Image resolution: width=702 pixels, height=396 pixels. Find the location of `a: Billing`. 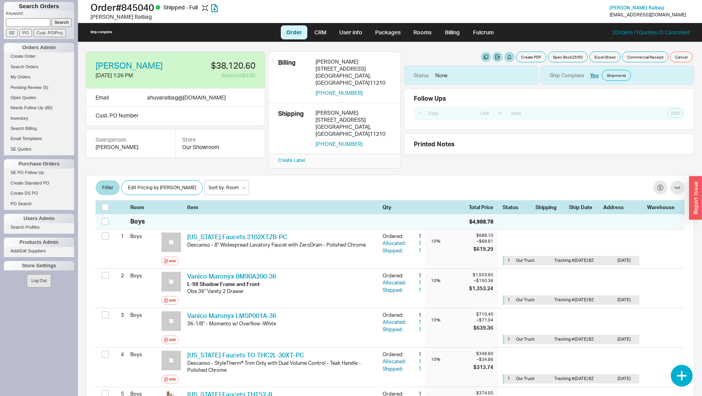

a: Billing is located at coordinates (452, 32).